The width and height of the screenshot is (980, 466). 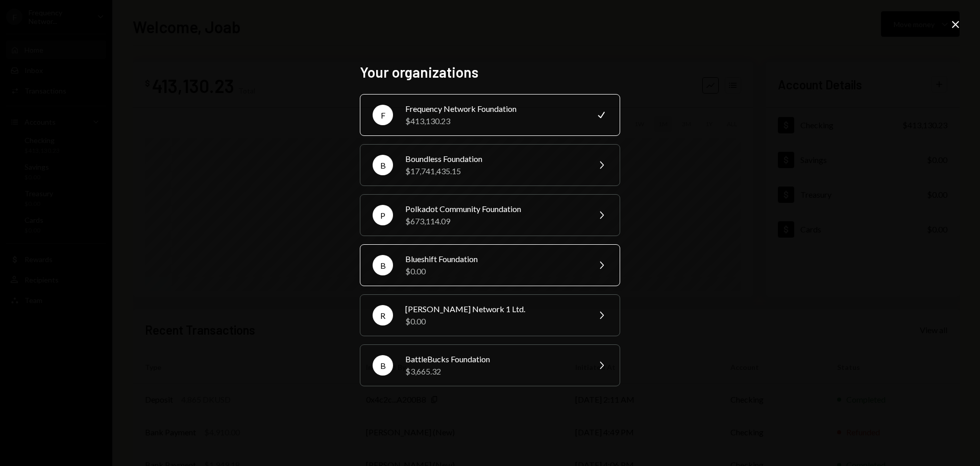 I want to click on button: BBoundless Foundation$17,741,435.15, so click(x=490, y=165).